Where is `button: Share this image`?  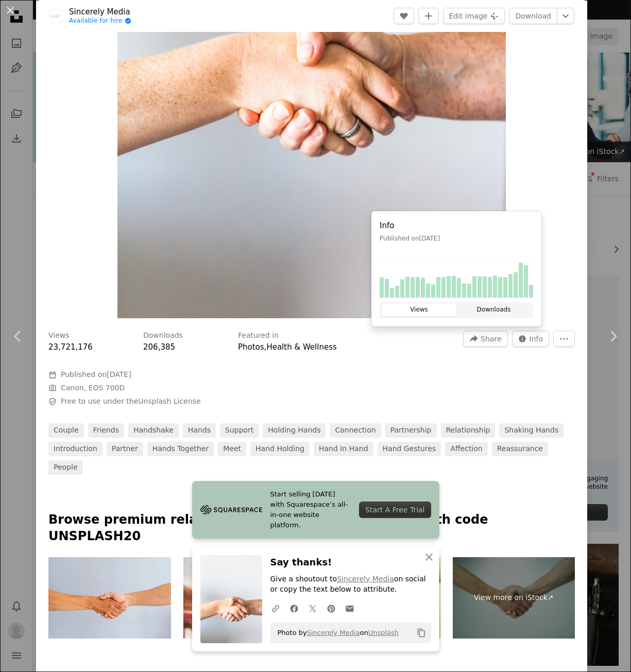 button: Share this image is located at coordinates (485, 339).